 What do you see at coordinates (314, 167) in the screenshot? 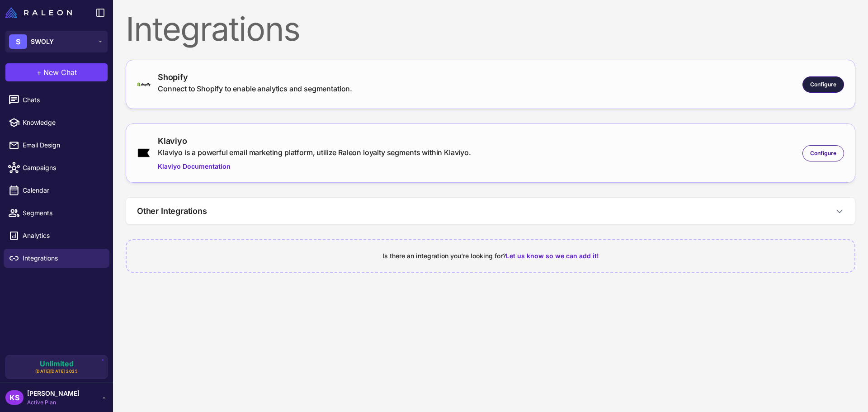
I see `a: Klaviyo Documentation` at bounding box center [314, 167].